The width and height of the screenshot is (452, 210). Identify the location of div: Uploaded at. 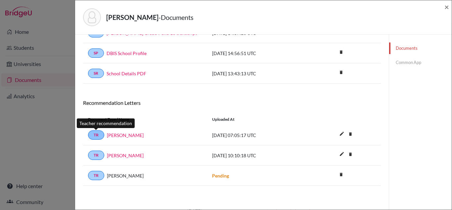
(257, 119).